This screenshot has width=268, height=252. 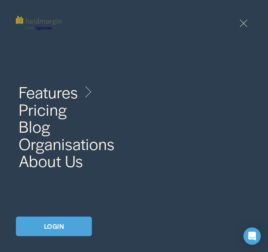 I want to click on a: Features, so click(x=58, y=92).